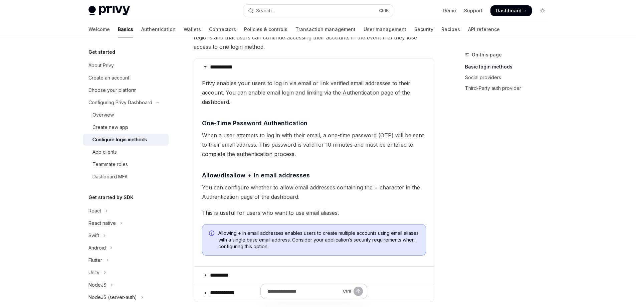  I want to click on div: React, so click(95, 211).